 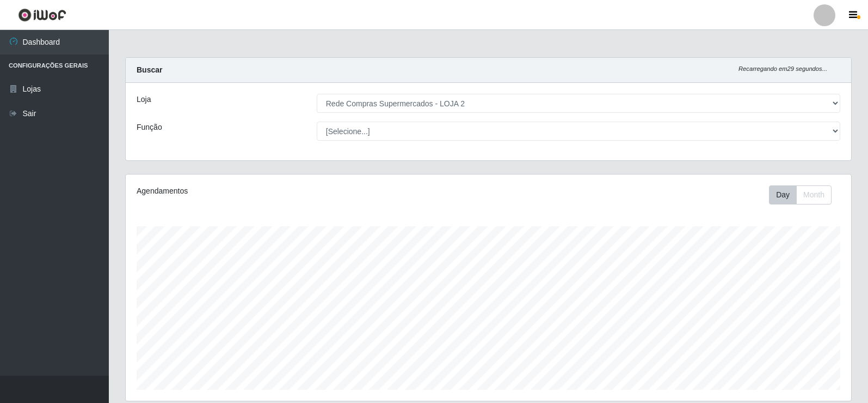 What do you see at coordinates (783, 69) in the screenshot?
I see `i: Recarregando em 29 segundos...` at bounding box center [783, 69].